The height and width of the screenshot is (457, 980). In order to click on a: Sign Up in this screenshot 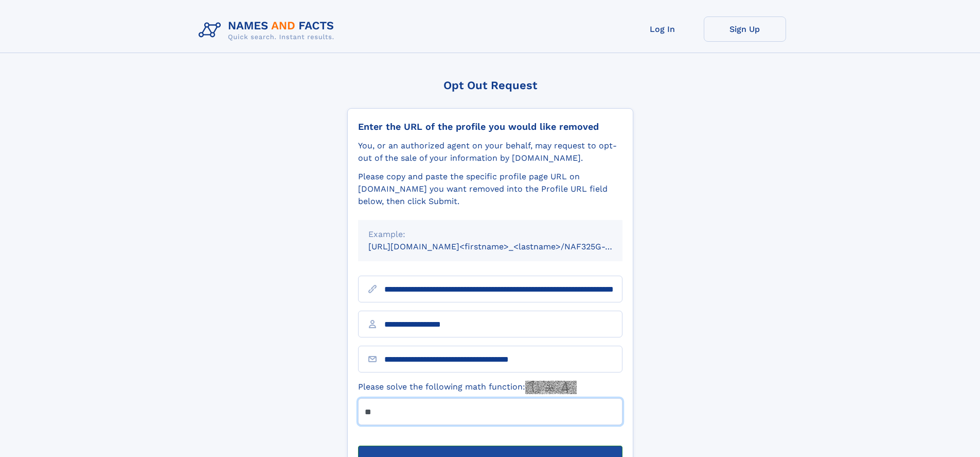, I will do `click(745, 29)`.